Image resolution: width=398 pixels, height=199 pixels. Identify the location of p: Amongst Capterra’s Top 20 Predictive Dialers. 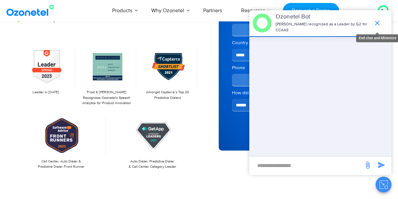
(167, 95).